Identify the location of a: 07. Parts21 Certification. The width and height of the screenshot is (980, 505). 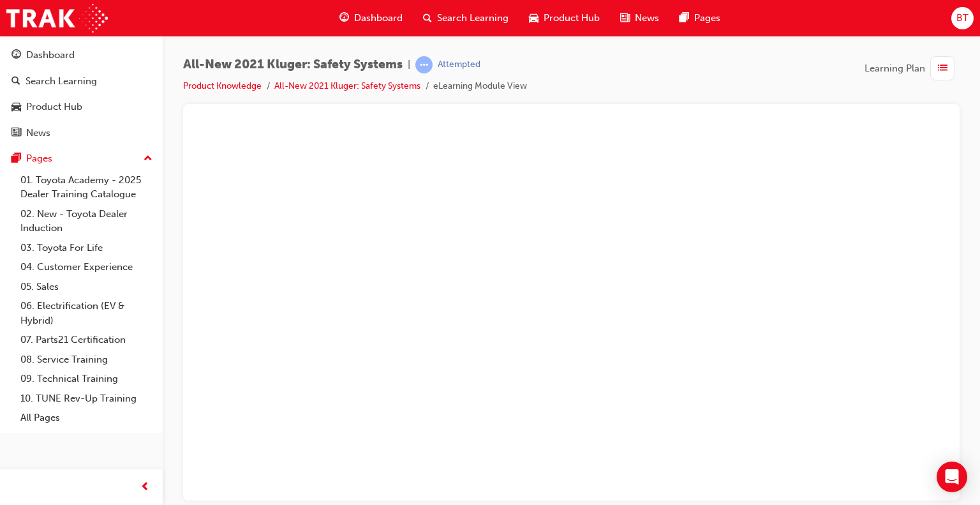
(86, 339).